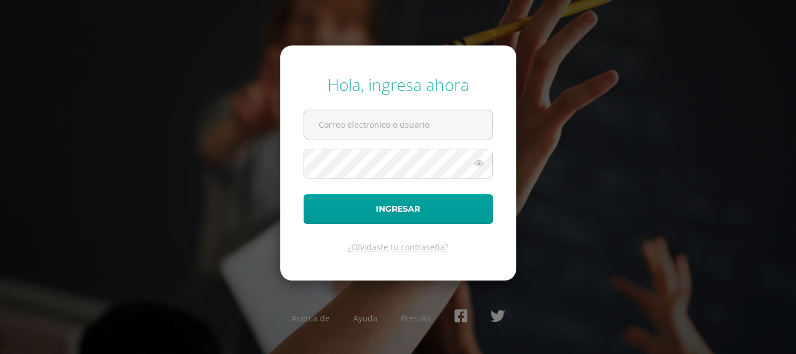  I want to click on button: Ingresar, so click(398, 209).